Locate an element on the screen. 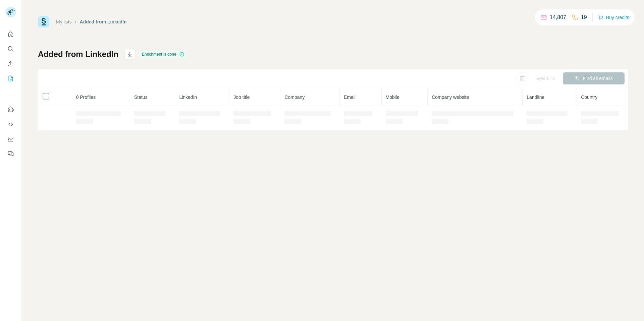 The image size is (644, 321). span: Company is located at coordinates (294, 97).